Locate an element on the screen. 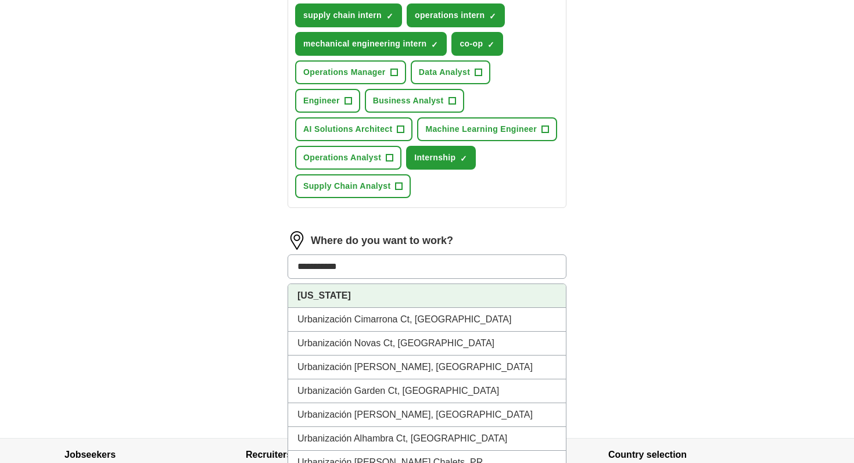 Image resolution: width=854 pixels, height=463 pixels. span: Business Analyst is located at coordinates (409, 101).